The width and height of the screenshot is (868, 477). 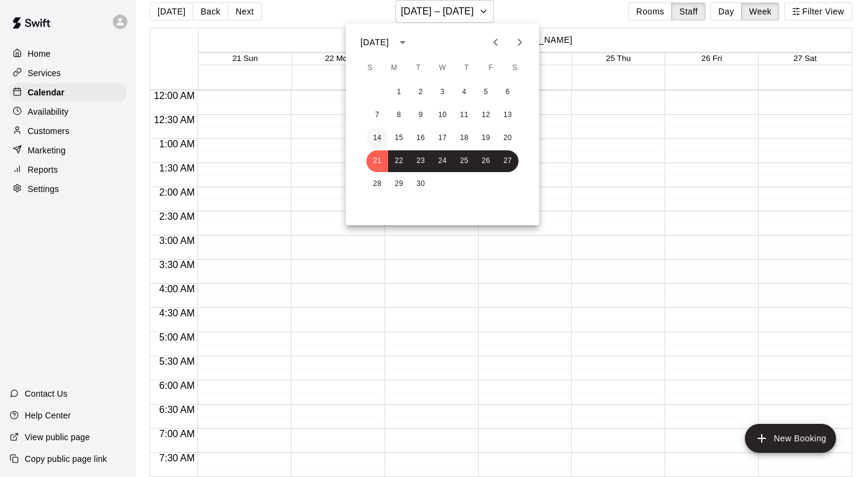 What do you see at coordinates (508, 162) in the screenshot?
I see `button: 27` at bounding box center [508, 162].